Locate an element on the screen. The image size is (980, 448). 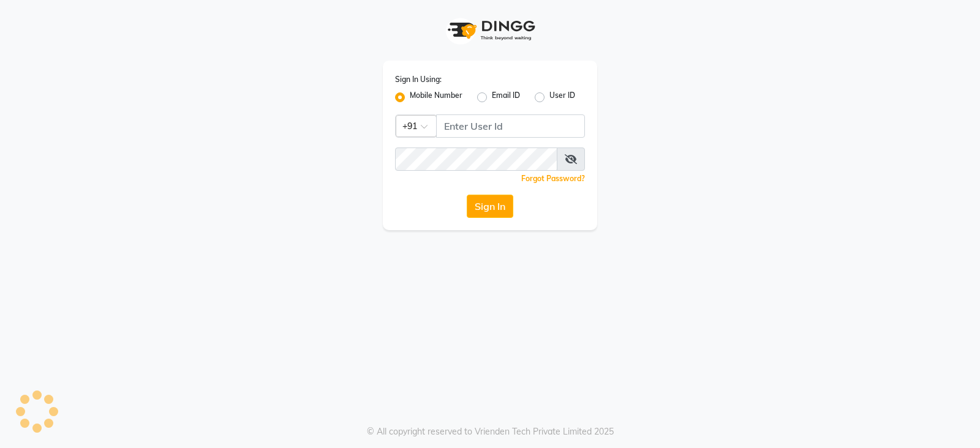
label: Mobile Number is located at coordinates (436, 97).